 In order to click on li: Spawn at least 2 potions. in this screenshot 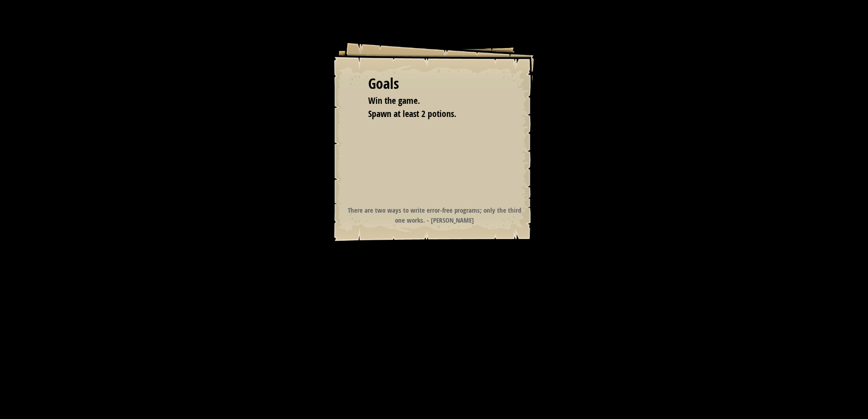, I will do `click(427, 114)`.